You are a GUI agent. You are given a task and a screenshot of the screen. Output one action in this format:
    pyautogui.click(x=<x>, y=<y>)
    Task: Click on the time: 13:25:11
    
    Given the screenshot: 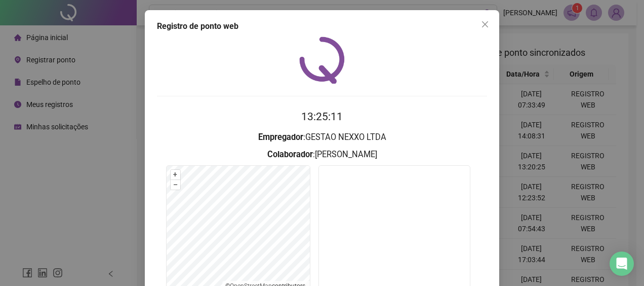 What is the action you would take?
    pyautogui.click(x=322, y=116)
    